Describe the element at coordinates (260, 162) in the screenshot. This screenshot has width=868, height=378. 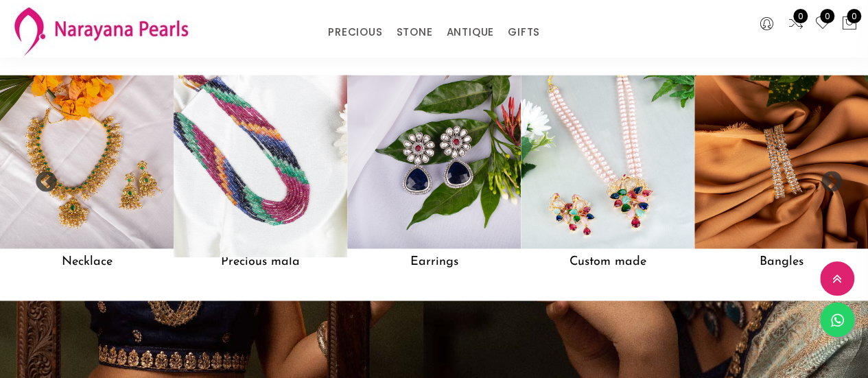
I see `img: Precious mala` at that location.